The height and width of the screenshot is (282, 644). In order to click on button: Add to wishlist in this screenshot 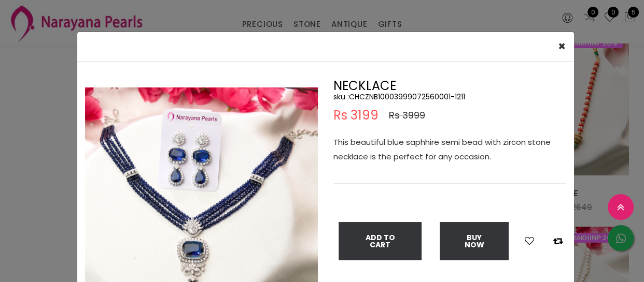, I will do `click(530, 241)`.